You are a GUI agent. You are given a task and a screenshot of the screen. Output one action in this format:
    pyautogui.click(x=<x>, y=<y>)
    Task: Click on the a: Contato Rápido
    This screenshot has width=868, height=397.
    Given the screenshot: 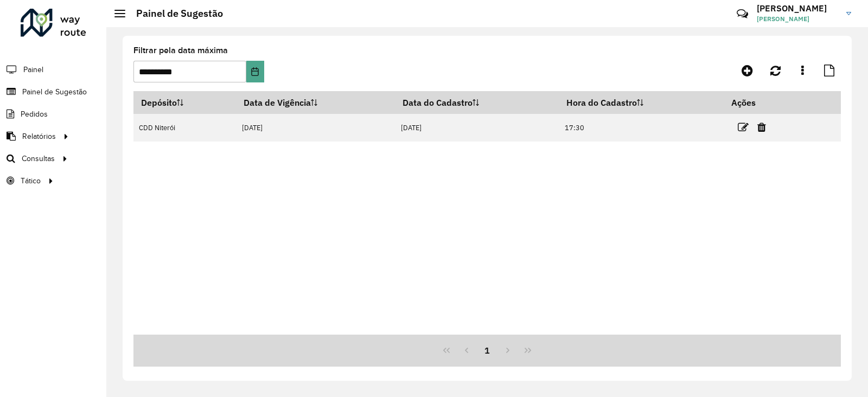 What is the action you would take?
    pyautogui.click(x=742, y=13)
    